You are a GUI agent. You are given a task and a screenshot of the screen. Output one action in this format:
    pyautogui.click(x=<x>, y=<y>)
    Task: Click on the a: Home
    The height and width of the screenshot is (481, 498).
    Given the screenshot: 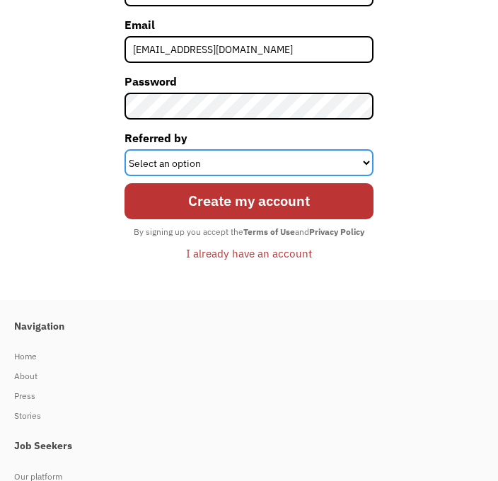 What is the action you would take?
    pyautogui.click(x=242, y=357)
    